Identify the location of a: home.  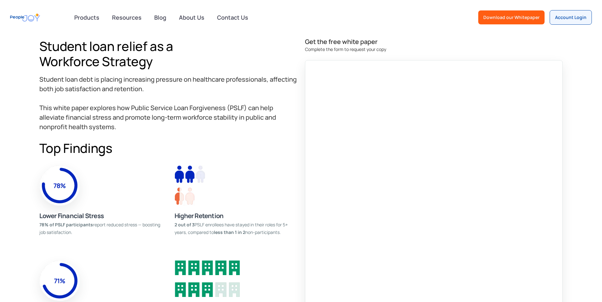
(25, 17).